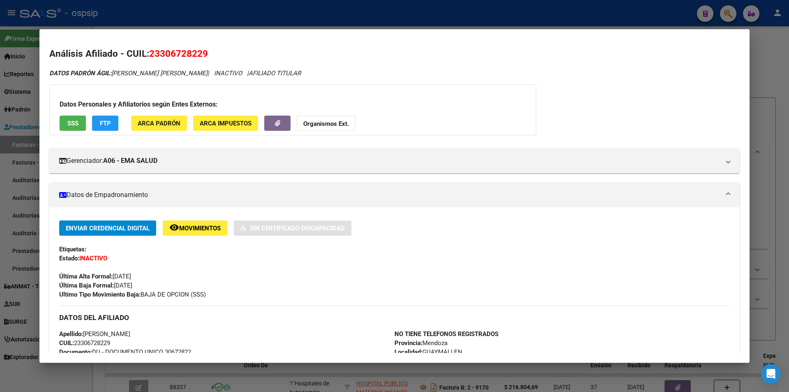  What do you see at coordinates (395, 161) in the screenshot?
I see `mat-expansion-panel-header: Gerenciador:A06 - EMA SALUD` at bounding box center [395, 161].